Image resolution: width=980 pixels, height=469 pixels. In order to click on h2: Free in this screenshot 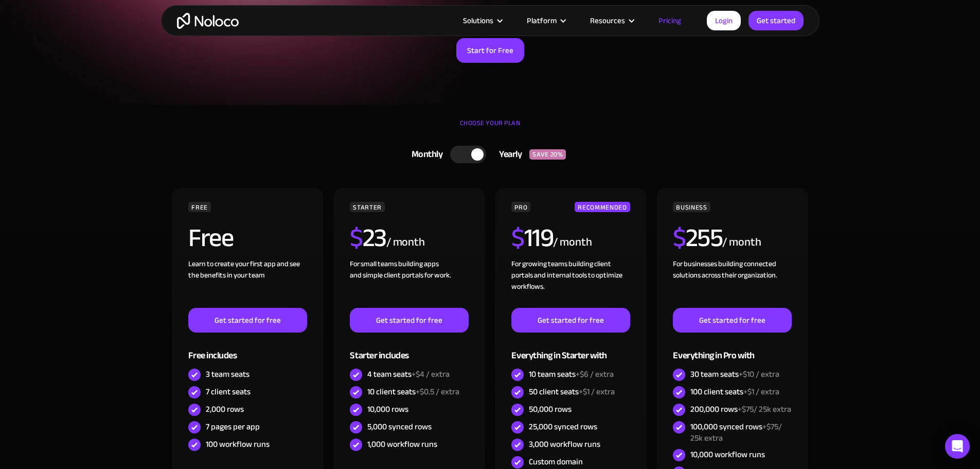, I will do `click(210, 238)`.